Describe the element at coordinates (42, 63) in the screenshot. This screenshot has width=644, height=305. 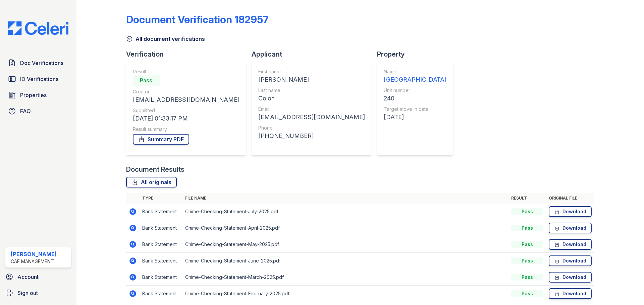
I see `span: Doc Verifications` at that location.